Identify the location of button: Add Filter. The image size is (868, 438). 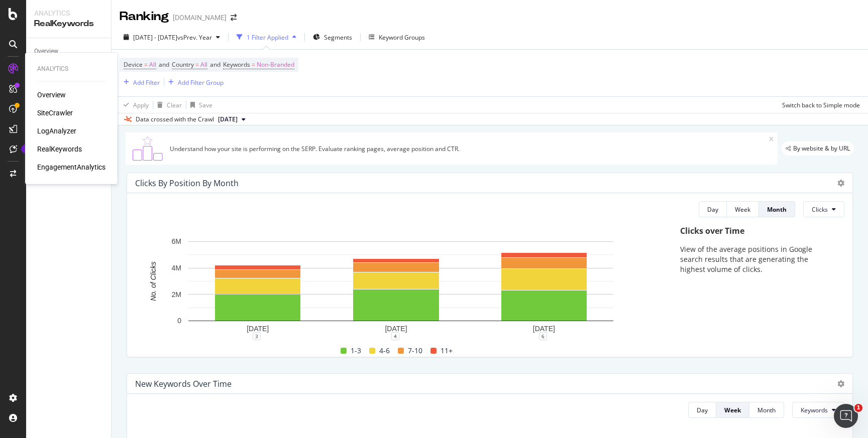
(140, 82).